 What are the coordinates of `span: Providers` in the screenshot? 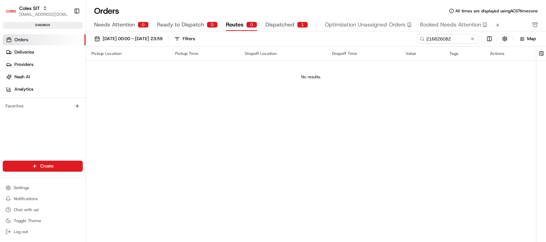 It's located at (24, 65).